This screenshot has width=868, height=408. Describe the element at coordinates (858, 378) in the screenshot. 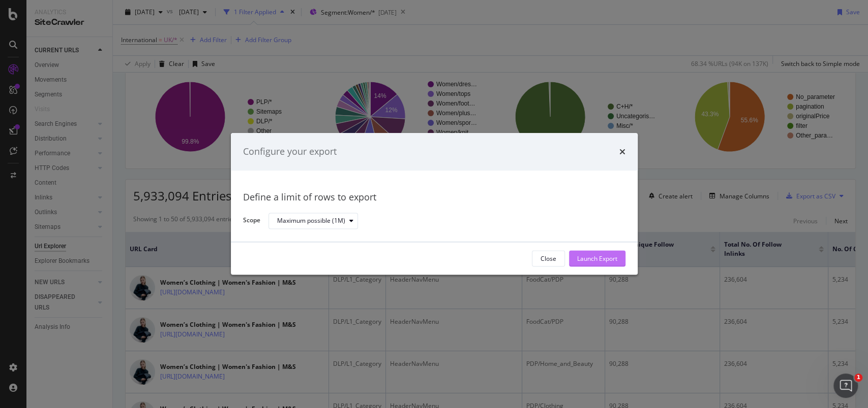

I see `span: 1` at that location.